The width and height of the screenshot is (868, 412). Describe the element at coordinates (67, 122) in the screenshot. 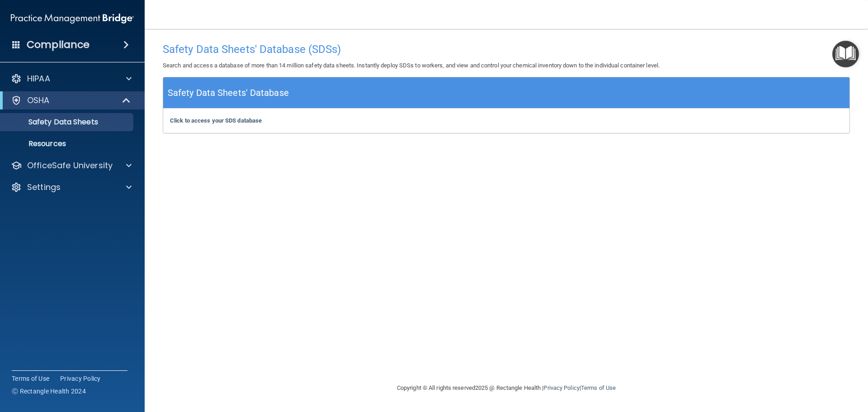

I see `p: Safety Data Sheets` at that location.